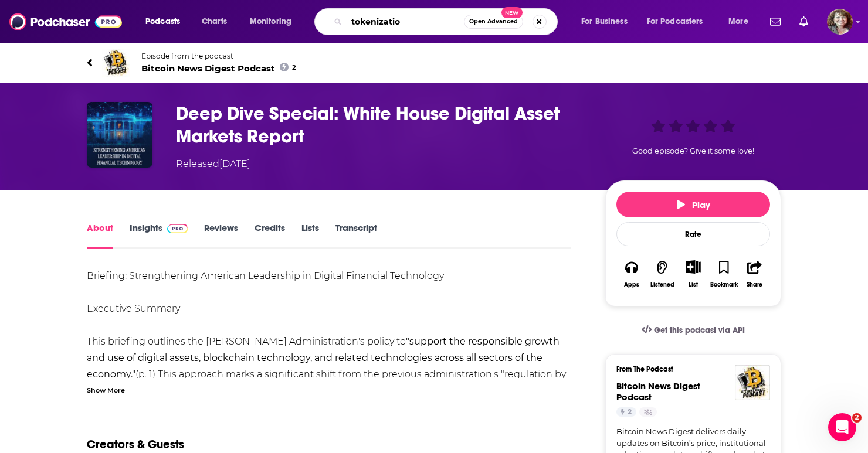 The image size is (868, 453). What do you see at coordinates (693, 150) in the screenshot?
I see `span: Good episode? Give it some love!` at bounding box center [693, 150].